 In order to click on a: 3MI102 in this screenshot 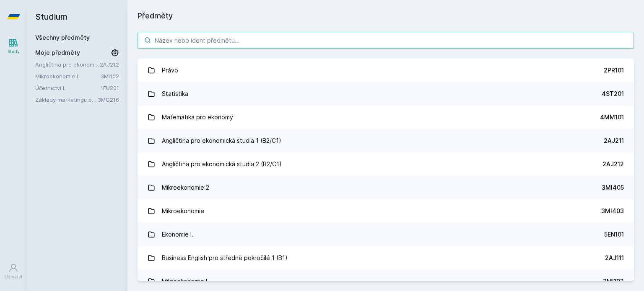, I will do `click(110, 77)`.